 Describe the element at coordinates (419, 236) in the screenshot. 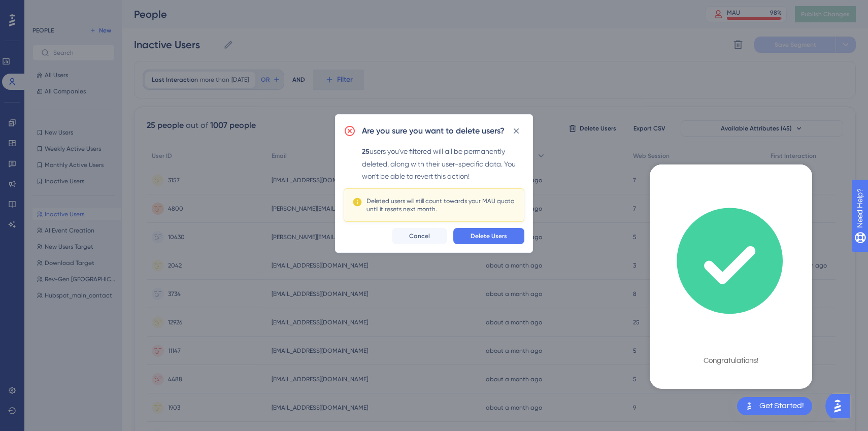

I see `span: Cancel` at that location.